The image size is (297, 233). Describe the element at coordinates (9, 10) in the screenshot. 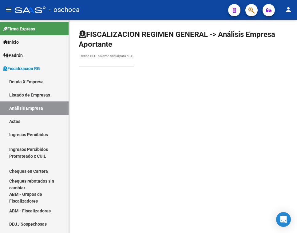

I see `mat-icon: menu` at that location.